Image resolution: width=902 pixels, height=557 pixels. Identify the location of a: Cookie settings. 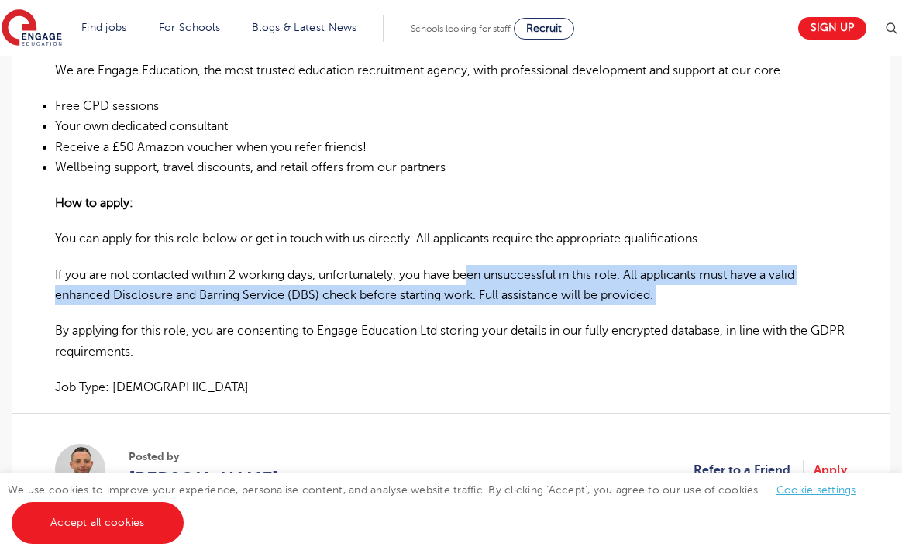
(816, 490).